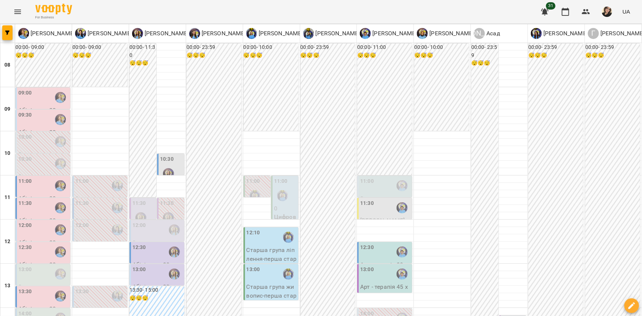 Image resolution: width=642 pixels, height=316 pixels. What do you see at coordinates (593, 33) in the screenshot?
I see `div: Г` at bounding box center [593, 33].